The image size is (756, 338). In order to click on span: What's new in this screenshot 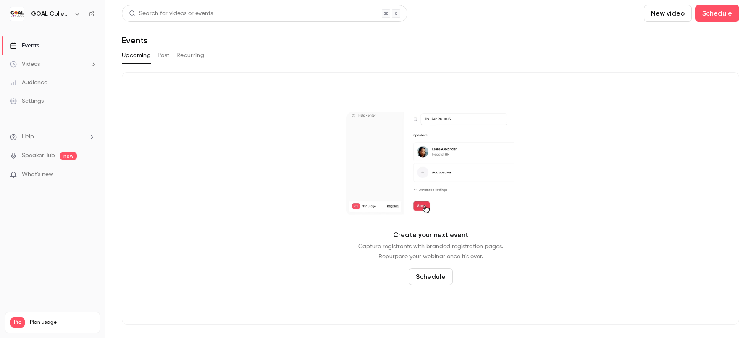, I will do `click(37, 175)`.